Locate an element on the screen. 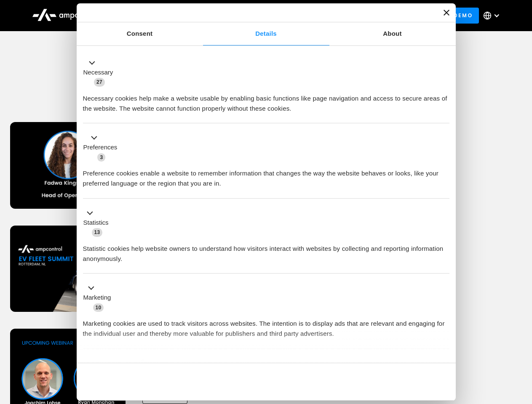 The image size is (532, 404). span: 13 is located at coordinates (97, 232).